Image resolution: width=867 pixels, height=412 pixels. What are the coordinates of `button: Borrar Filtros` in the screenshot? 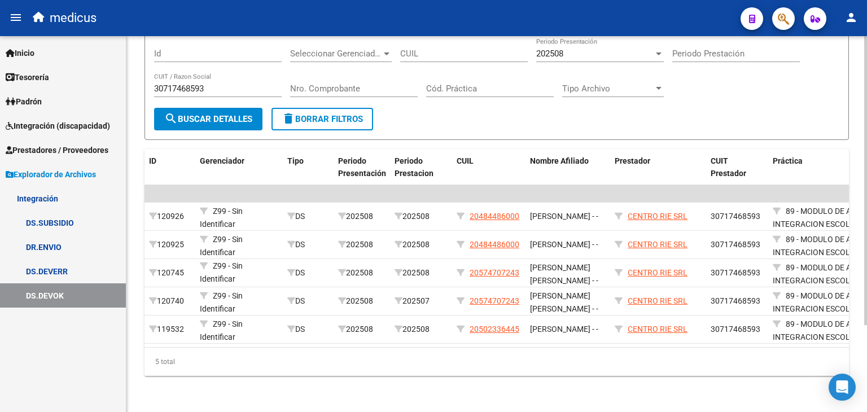 It's located at (322, 119).